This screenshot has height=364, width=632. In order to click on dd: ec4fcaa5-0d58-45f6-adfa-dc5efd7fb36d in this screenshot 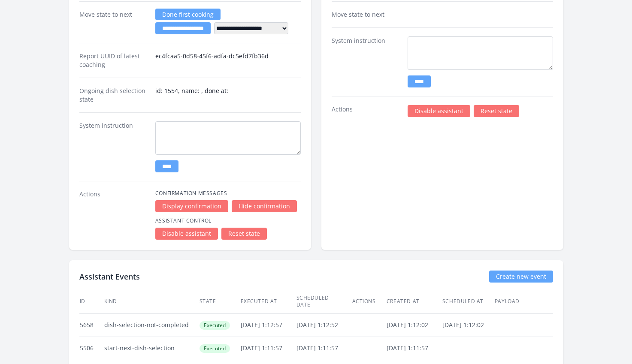, I will do `click(228, 61)`.